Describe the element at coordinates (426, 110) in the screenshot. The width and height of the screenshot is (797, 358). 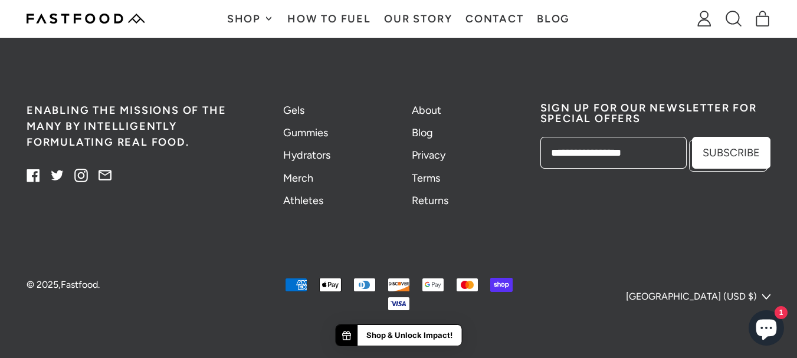
I see `a: About` at that location.